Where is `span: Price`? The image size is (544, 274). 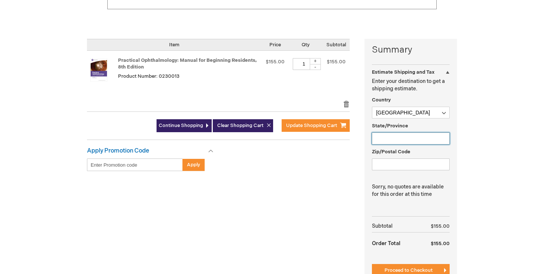
span: Price is located at coordinates (275, 45).